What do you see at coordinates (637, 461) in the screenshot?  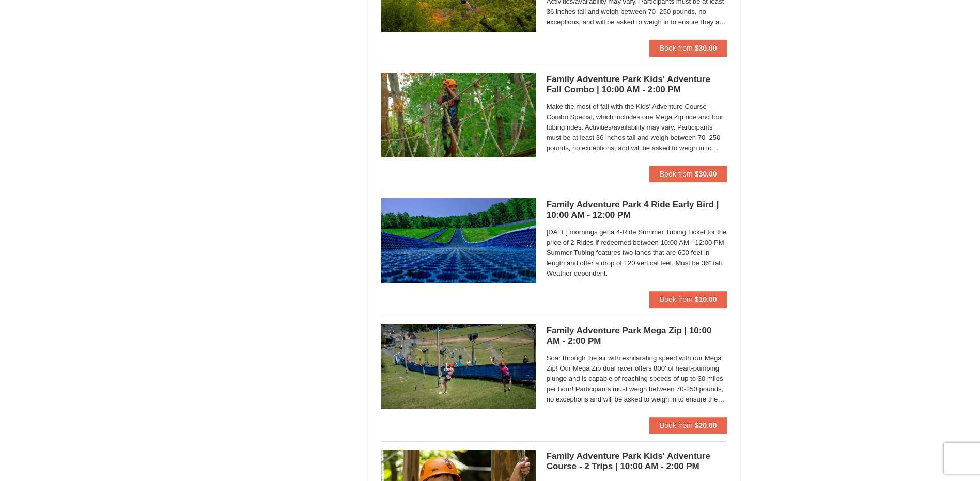 I see `h5: Family Adventure Park Kids' Adventure Course - 2 Trips | 10:00 AM - 2:00 PM` at bounding box center [637, 461].